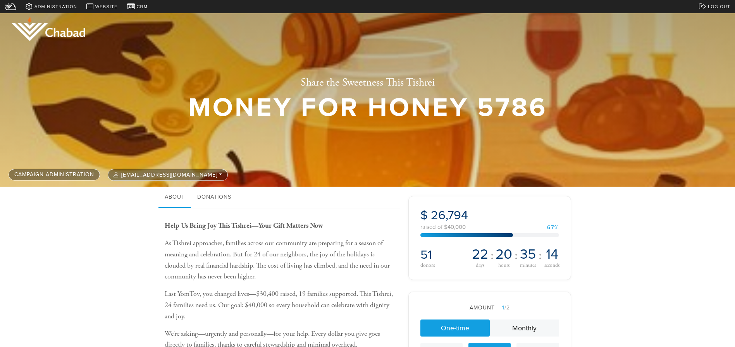 The width and height of the screenshot is (735, 347). I want to click on span: Administration, so click(56, 7).